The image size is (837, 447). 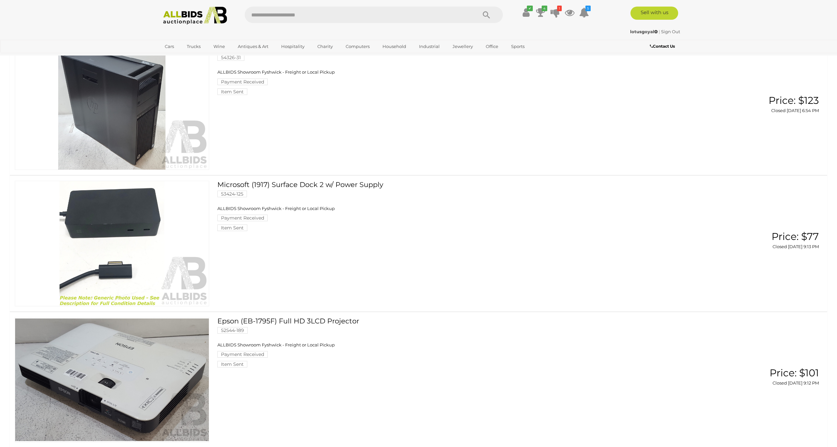 What do you see at coordinates (463, 46) in the screenshot?
I see `a: Jewellery` at bounding box center [463, 46].